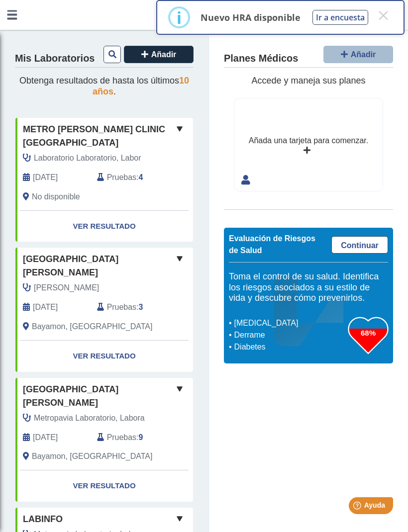 The height and width of the screenshot is (532, 408). Describe the element at coordinates (88, 158) in the screenshot. I see `span: Laboratorio Laboratorio, Labor` at that location.